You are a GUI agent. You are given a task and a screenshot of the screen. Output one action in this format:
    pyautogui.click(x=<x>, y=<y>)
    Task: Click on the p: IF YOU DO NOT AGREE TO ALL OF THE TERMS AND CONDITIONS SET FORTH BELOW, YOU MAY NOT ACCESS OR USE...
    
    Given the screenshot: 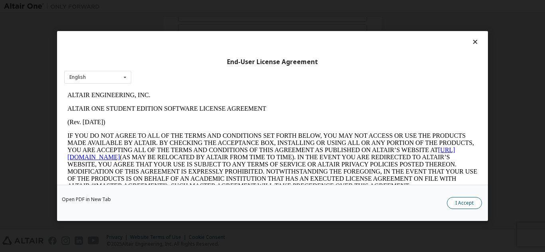 What is the action you would take?
    pyautogui.click(x=208, y=73)
    